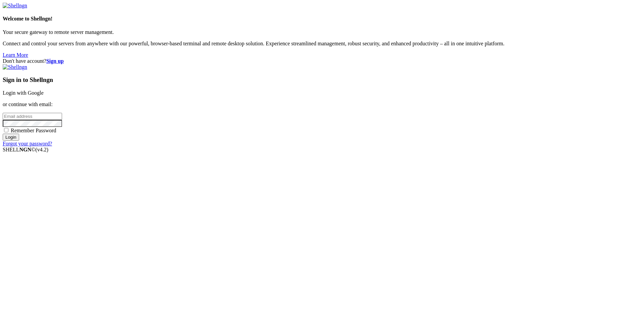 This screenshot has height=320, width=644. I want to click on a: Forgot your password?, so click(27, 143).